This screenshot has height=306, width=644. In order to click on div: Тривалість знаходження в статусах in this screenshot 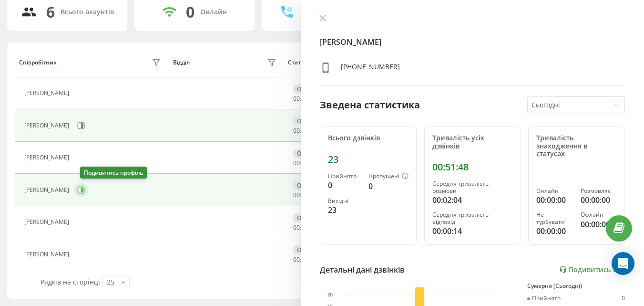, I will do `click(576, 146)`.